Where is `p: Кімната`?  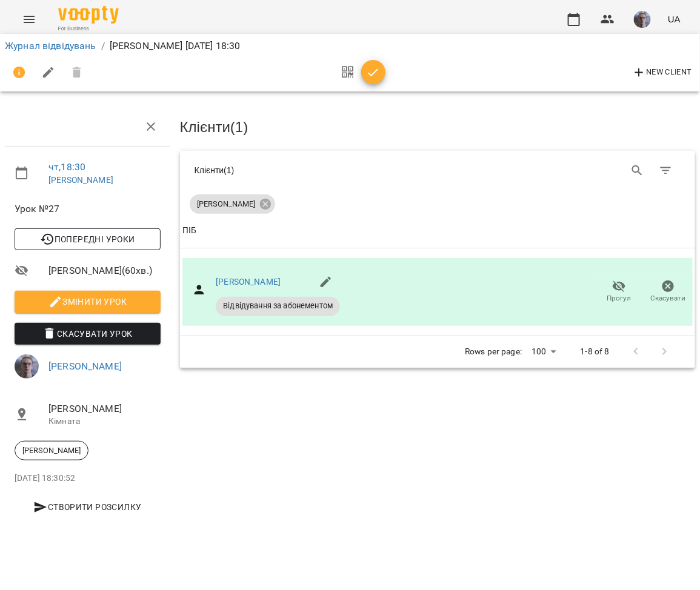 p: Кімната is located at coordinates (104, 422).